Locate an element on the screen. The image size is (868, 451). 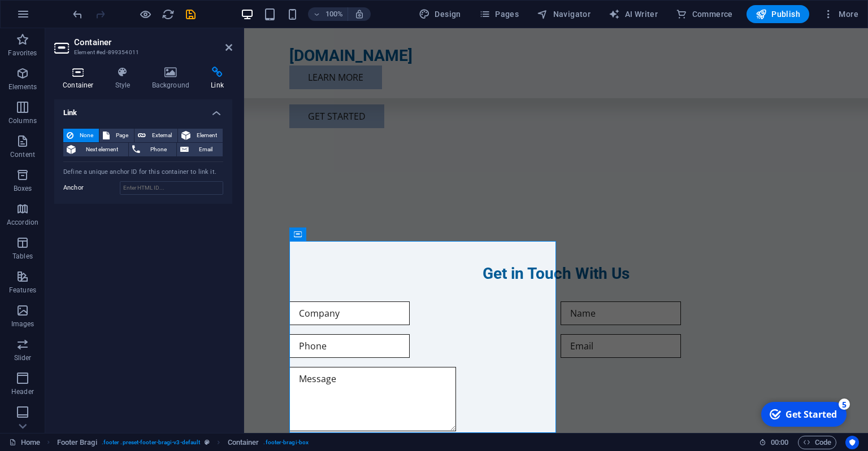
button: undo is located at coordinates (77, 14).